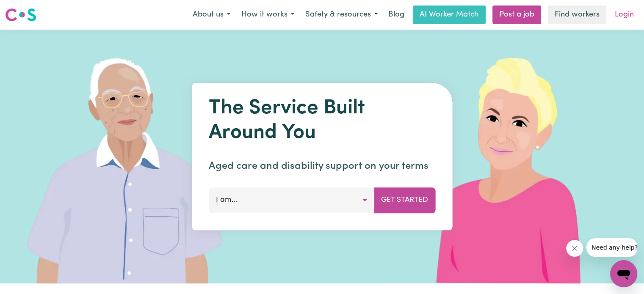 This screenshot has height=294, width=644. What do you see at coordinates (291, 200) in the screenshot?
I see `button: I am...` at bounding box center [291, 200].